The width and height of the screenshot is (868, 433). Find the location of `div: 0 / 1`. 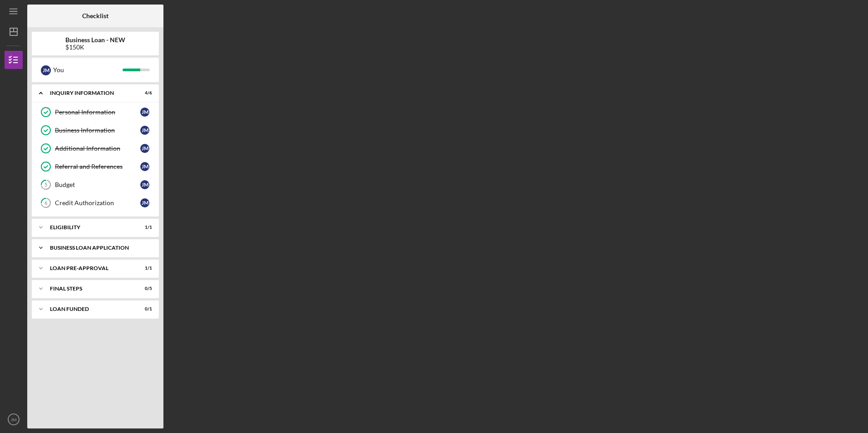

div: 0 / 1 is located at coordinates (144, 309).